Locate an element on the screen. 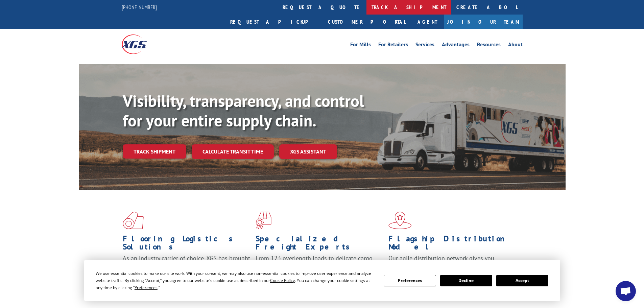 This screenshot has height=308, width=644. img: xgs-icon-total-supply-chain-intelligence-red is located at coordinates (133, 221).